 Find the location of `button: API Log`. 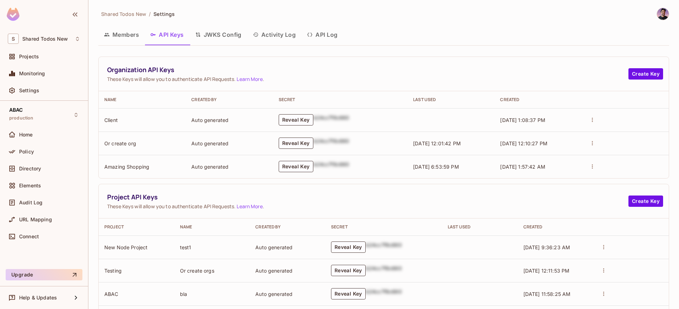

button: API Log is located at coordinates (322, 35).